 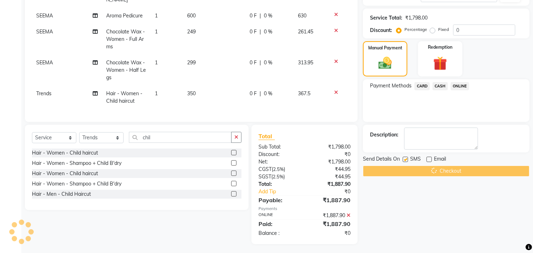 What do you see at coordinates (124, 97) in the screenshot?
I see `span: Hair - Women - Child haircut` at bounding box center [124, 97].